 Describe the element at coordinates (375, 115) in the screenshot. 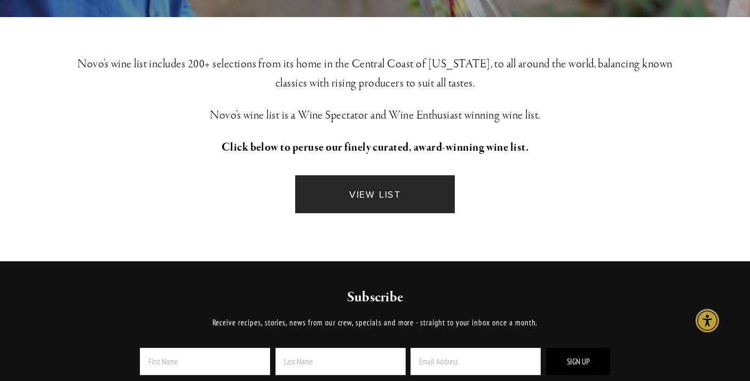

I see `h3: Novo’s wine list is a Wine Spectator and Wine Enthusiast winning wine list.` at that location.